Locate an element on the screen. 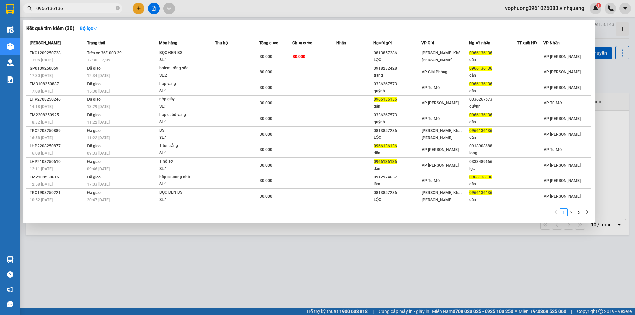 This screenshot has width=635, height=315. span: right is located at coordinates (587, 212).